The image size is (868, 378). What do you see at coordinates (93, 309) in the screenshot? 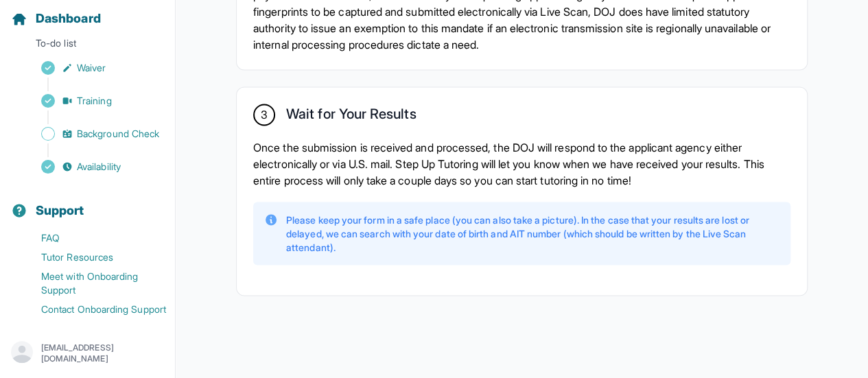
I see `a: Contact Onboarding Support` at bounding box center [93, 309].